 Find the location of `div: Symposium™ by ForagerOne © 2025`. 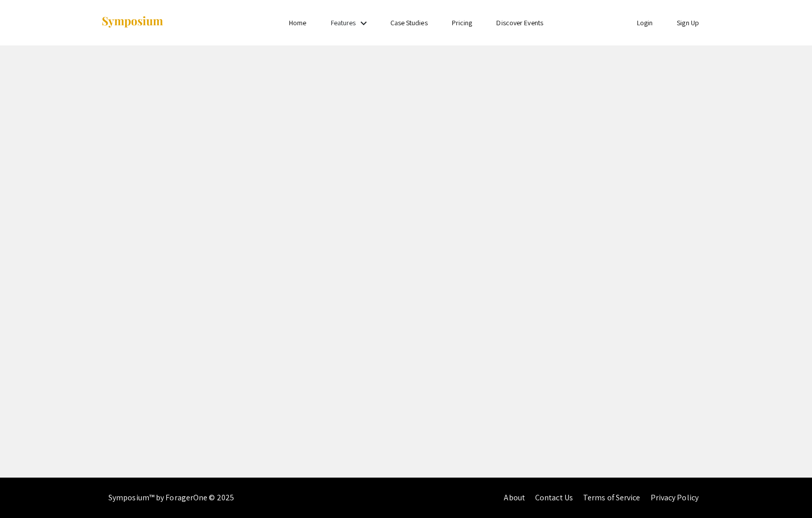

div: Symposium™ by ForagerOne © 2025 is located at coordinates (171, 498).